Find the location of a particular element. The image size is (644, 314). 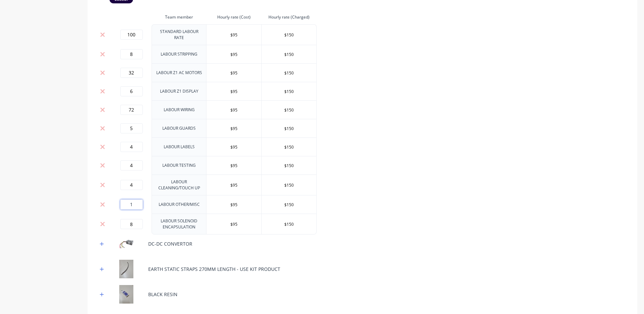

td: LABOUR Z1 DISPLAY is located at coordinates (179, 91).